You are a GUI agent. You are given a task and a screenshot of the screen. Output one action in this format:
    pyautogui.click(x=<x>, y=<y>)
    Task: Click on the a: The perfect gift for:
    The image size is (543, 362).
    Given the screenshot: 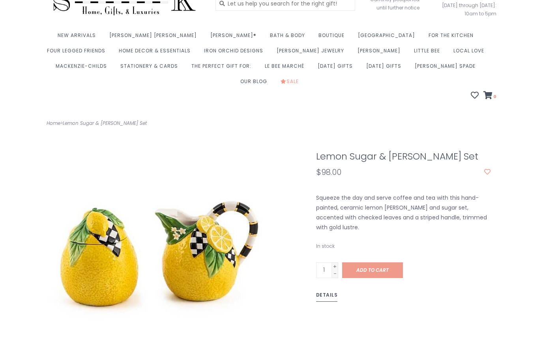 What is the action you would take?
    pyautogui.click(x=223, y=68)
    